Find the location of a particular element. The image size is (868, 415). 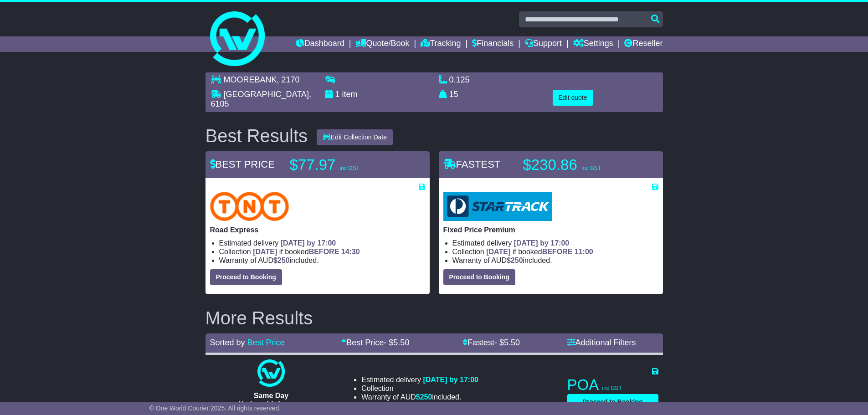

a: Reseller is located at coordinates (644, 44).